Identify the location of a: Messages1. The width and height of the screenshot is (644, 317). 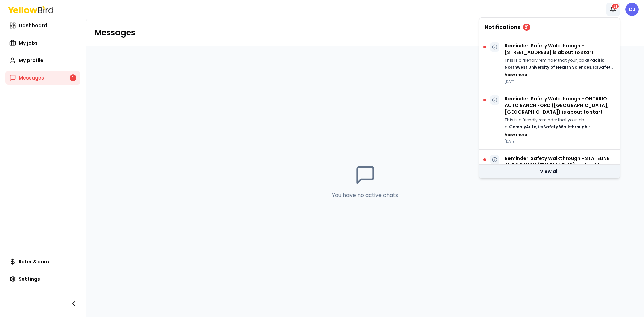
(43, 78).